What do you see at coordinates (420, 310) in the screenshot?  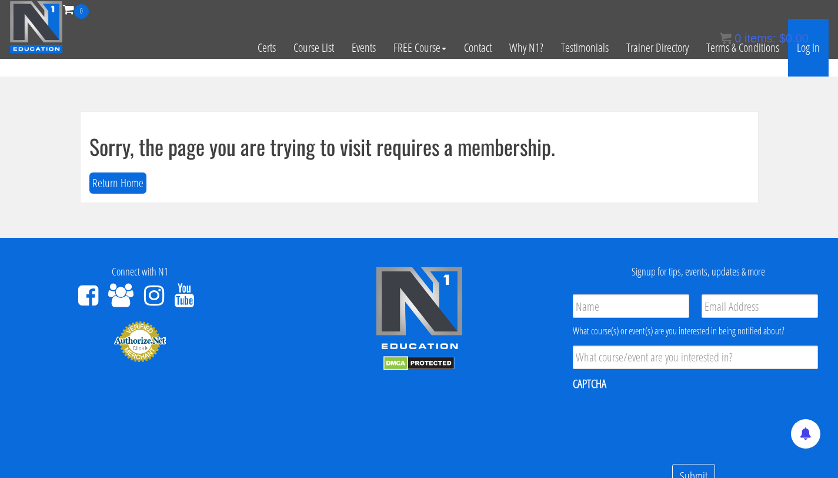 I see `img: n1-edu-logo` at bounding box center [420, 310].